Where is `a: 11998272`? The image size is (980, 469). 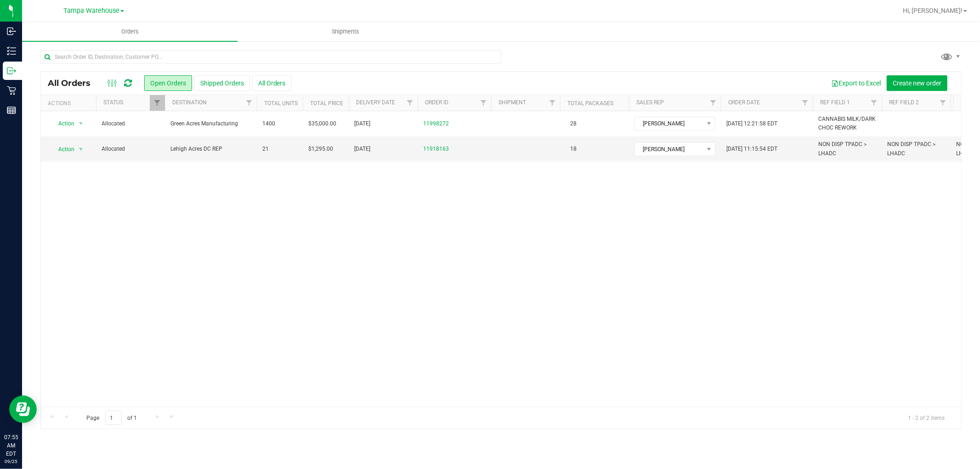
a: 11998272 is located at coordinates (436, 124).